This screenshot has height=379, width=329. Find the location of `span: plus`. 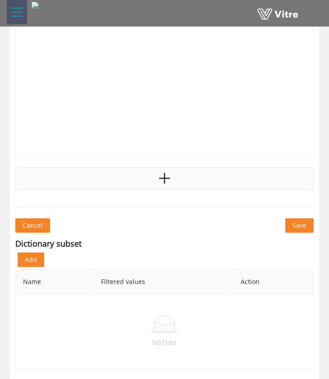

span: plus is located at coordinates (164, 178).